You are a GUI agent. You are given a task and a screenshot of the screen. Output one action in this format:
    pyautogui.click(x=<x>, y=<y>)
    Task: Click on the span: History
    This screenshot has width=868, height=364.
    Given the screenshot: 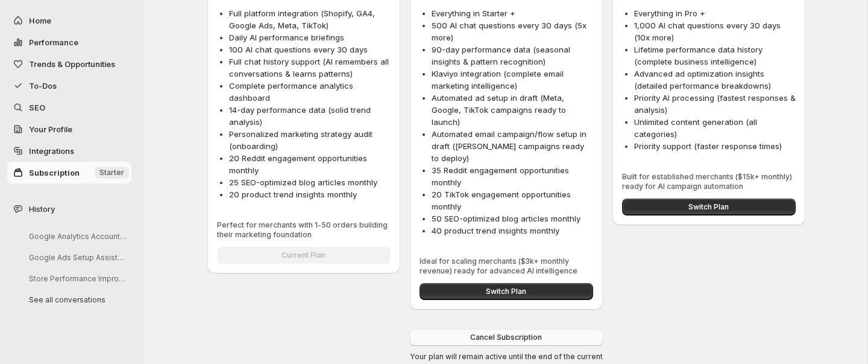 What is the action you would take?
    pyautogui.click(x=41, y=209)
    